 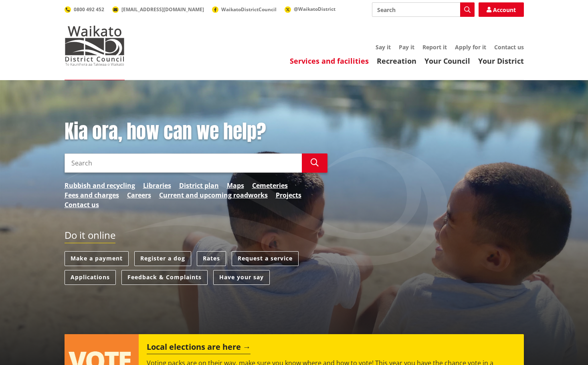 I want to click on span: @WaikatoDistrict, so click(x=315, y=9).